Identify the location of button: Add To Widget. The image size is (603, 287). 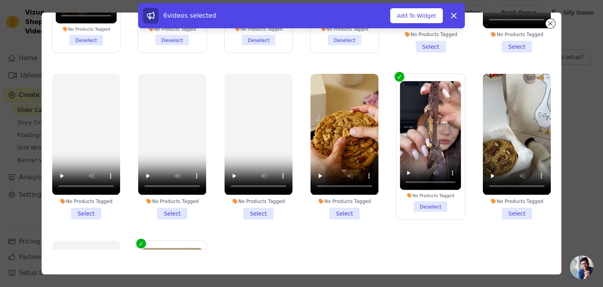
(416, 16).